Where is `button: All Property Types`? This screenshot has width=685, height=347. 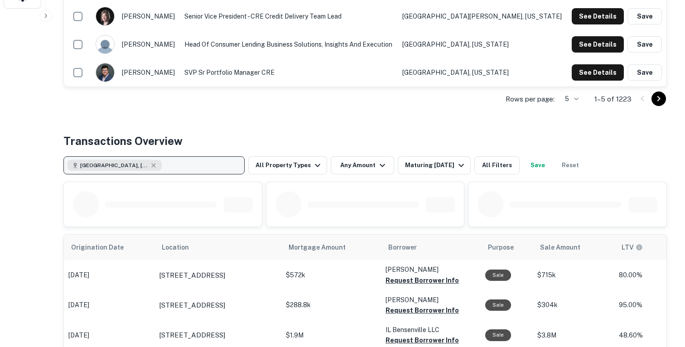 button: All Property Types is located at coordinates (288, 165).